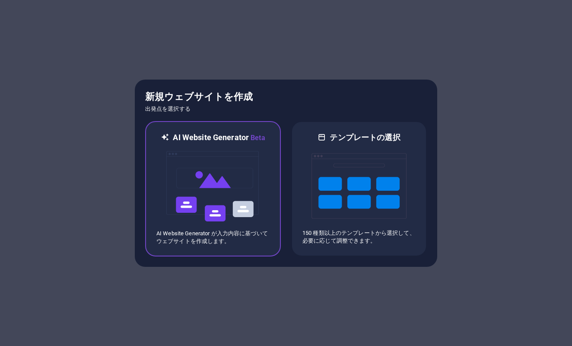 The height and width of the screenshot is (346, 572). I want to click on p: AI Website Generator が入力内容に基づいてウェブサイトを作成します。, so click(213, 237).